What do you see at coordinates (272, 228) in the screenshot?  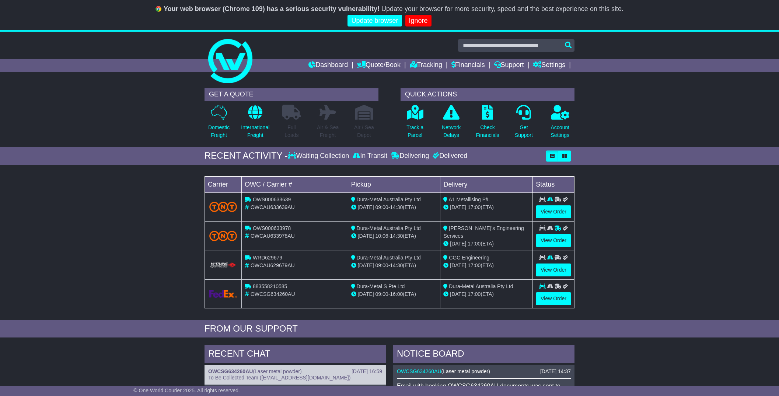 I see `span: OWS000633978` at bounding box center [272, 228].